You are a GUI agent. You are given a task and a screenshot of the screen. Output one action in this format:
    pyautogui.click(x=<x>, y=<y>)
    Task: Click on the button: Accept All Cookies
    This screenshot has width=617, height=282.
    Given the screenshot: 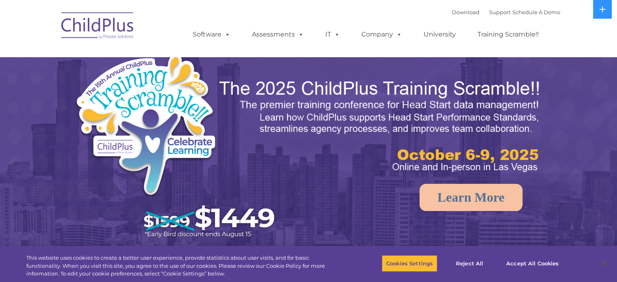 What is the action you would take?
    pyautogui.click(x=532, y=263)
    